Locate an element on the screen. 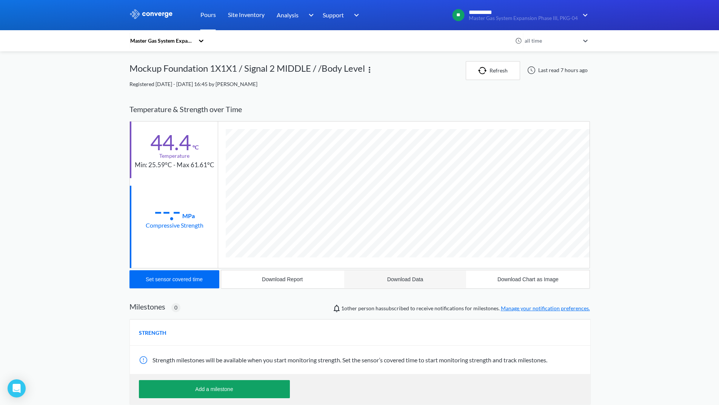  div: Temperature is located at coordinates (174, 156).